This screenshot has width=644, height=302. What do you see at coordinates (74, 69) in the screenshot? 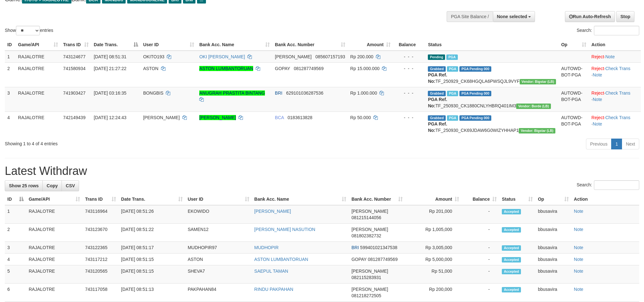
I see `span: 741580934` at bounding box center [74, 69].